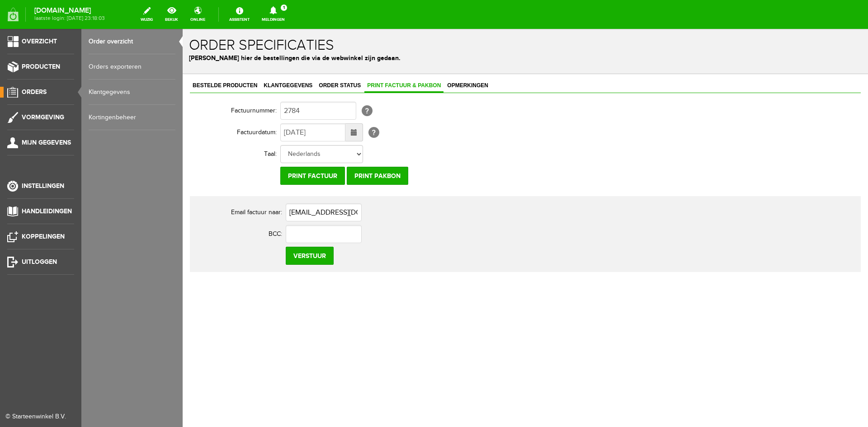 The image size is (868, 427). What do you see at coordinates (130, 103) in the screenshot?
I see `input: Datum tot...` at bounding box center [130, 103].